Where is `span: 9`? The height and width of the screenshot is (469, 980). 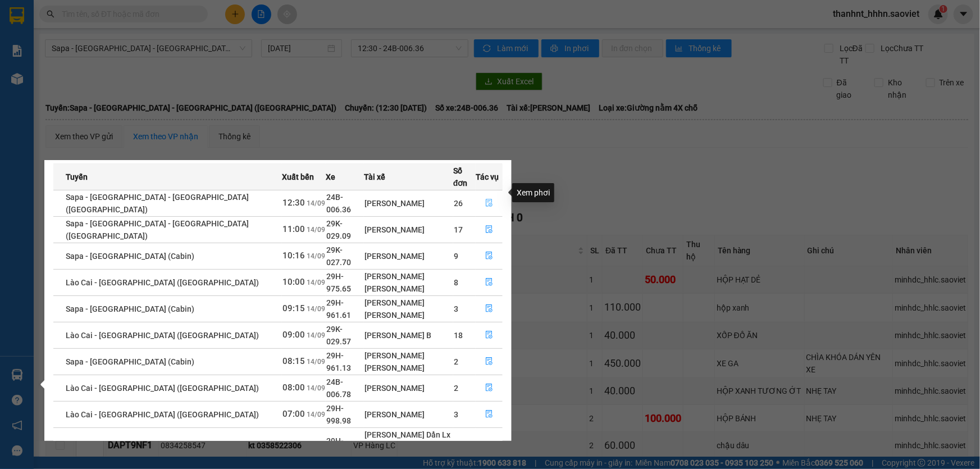 span: 9 is located at coordinates (456, 256).